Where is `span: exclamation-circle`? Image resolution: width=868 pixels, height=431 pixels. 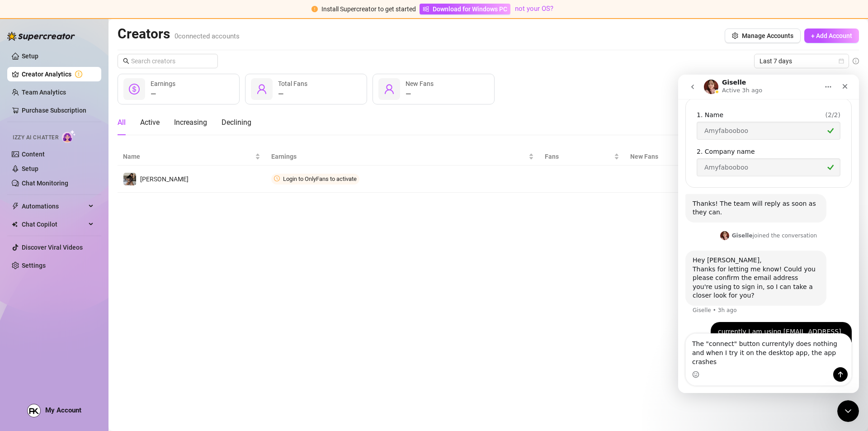 span: exclamation-circle is located at coordinates (315, 9).